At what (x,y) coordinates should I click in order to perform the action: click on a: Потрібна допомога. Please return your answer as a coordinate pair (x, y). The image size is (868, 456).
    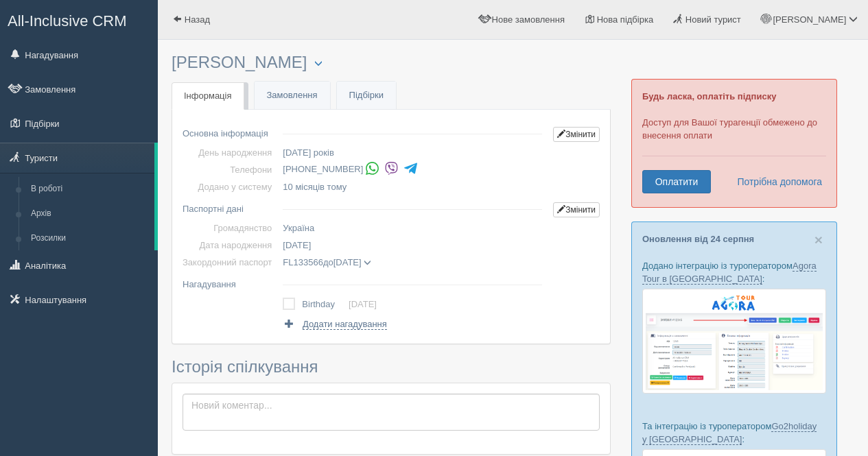
    Looking at the image, I should click on (775, 182).